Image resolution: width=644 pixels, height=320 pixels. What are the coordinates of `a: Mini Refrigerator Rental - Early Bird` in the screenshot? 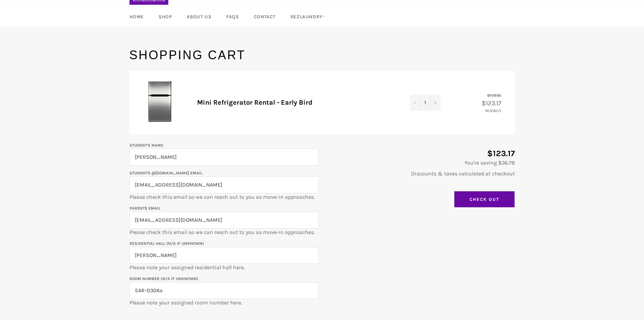 It's located at (254, 102).